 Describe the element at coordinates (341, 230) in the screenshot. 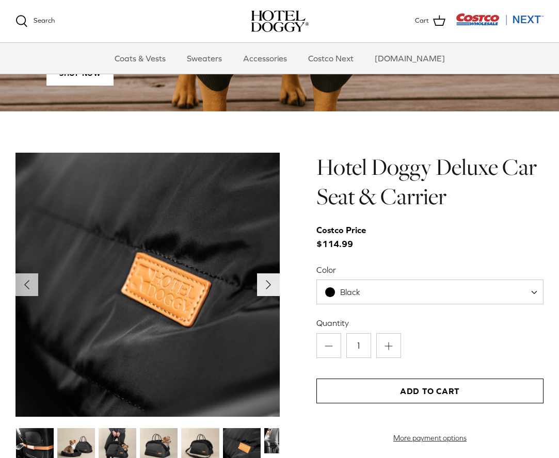

I see `div: Costco Price` at that location.